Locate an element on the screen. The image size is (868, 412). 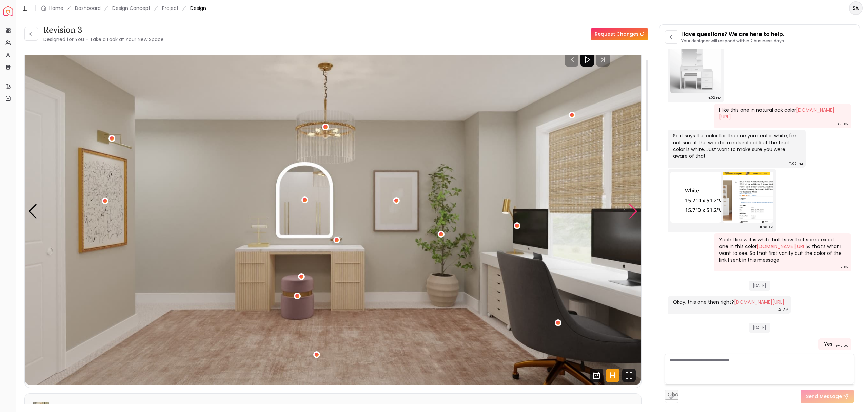
div: I like this one in natural oak color is located at coordinates (782, 113).